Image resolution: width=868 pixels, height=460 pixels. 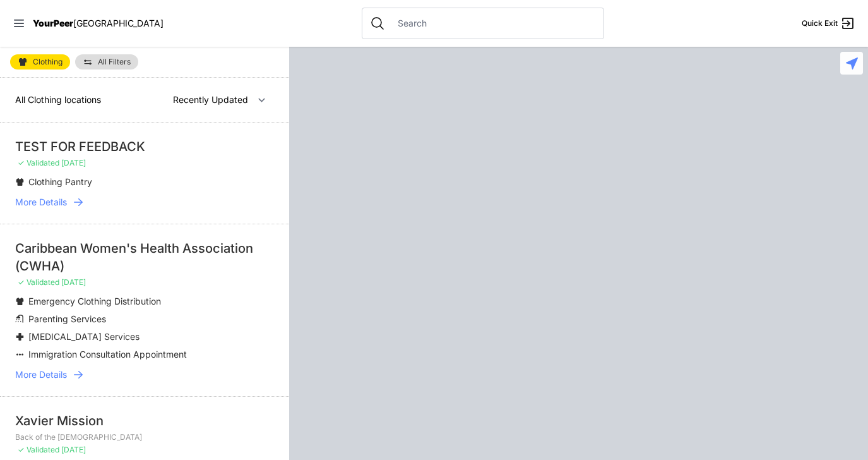 What do you see at coordinates (144, 257) in the screenshot?
I see `div: Caribbean Women's Health Association (CWHA)` at bounding box center [144, 257].